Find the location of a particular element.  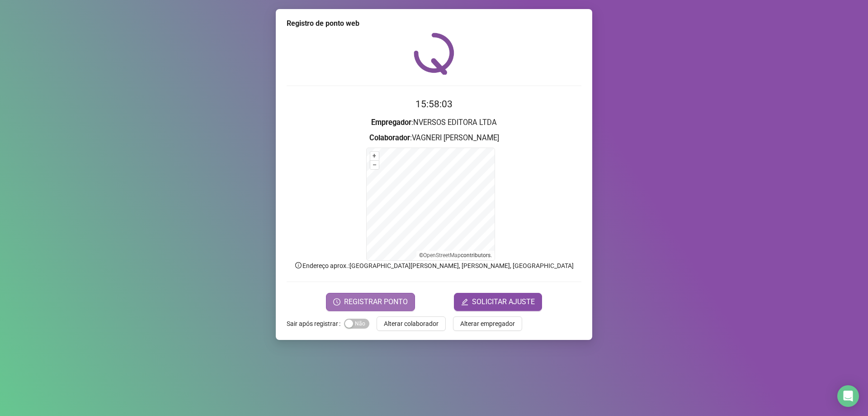

span: clock-circle is located at coordinates (336, 302).